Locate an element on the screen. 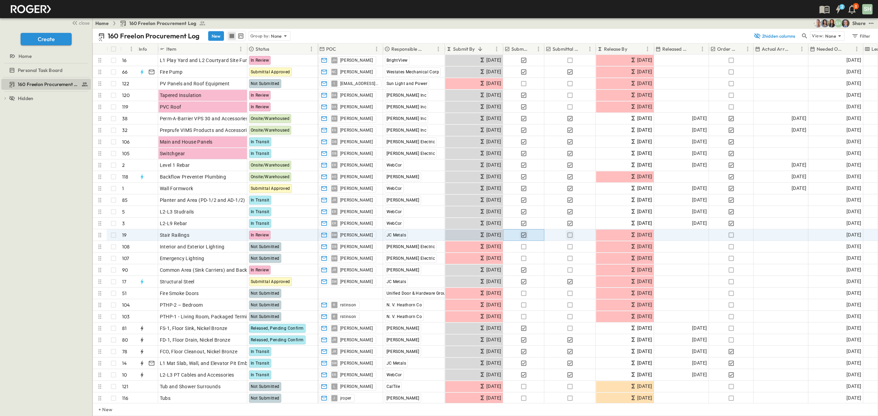 The height and width of the screenshot is (416, 878). p: Responsible Contractor is located at coordinates (408, 49).